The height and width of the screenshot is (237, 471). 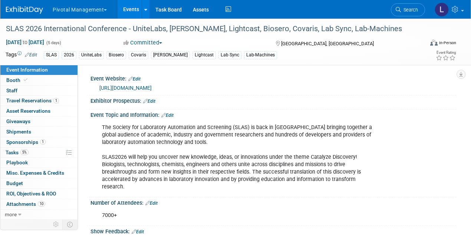 What do you see at coordinates (70, 225) in the screenshot?
I see `td: Toggle Event Tabs` at bounding box center [70, 225].